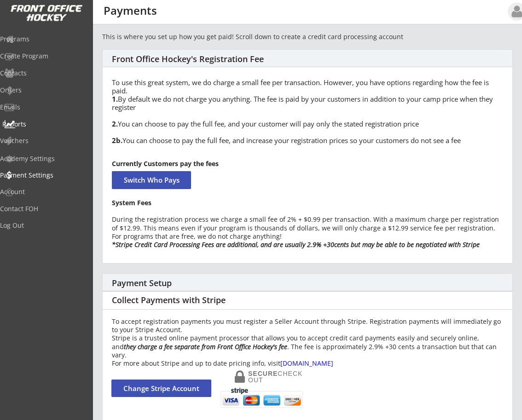 This screenshot has width=522, height=420. What do you see at coordinates (117, 140) in the screenshot?
I see `strong: 2b.` at bounding box center [117, 140].